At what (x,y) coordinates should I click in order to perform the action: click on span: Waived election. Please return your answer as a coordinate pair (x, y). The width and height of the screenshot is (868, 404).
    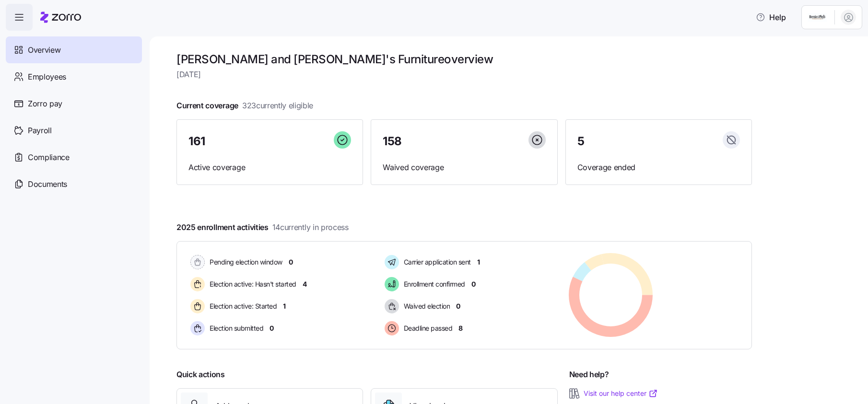
    Looking at the image, I should click on (425, 306).